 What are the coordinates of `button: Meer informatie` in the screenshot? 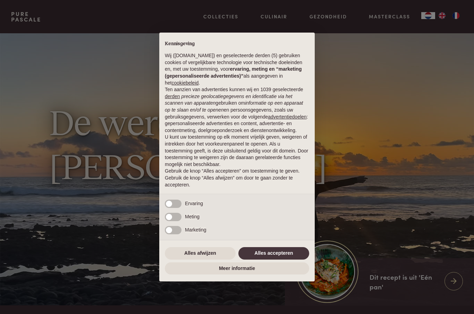 It's located at (237, 269).